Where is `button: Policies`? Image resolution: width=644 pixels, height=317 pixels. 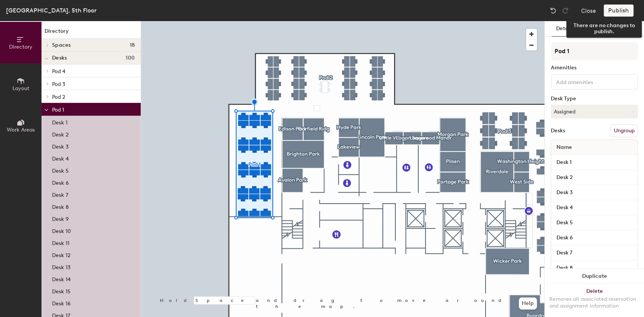
button: Policies is located at coordinates (593, 29).